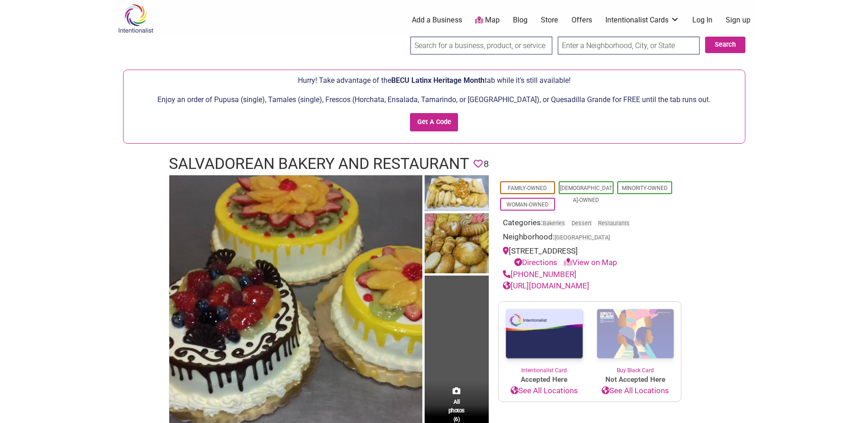  Describe the element at coordinates (554, 223) in the screenshot. I see `a: Bakeries` at that location.